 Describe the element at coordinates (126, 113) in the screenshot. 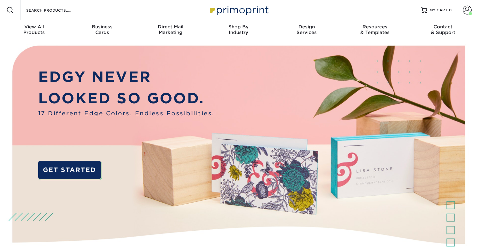

I see `span: 17 Different Edge Colors. Endless Possibilities.` at that location.